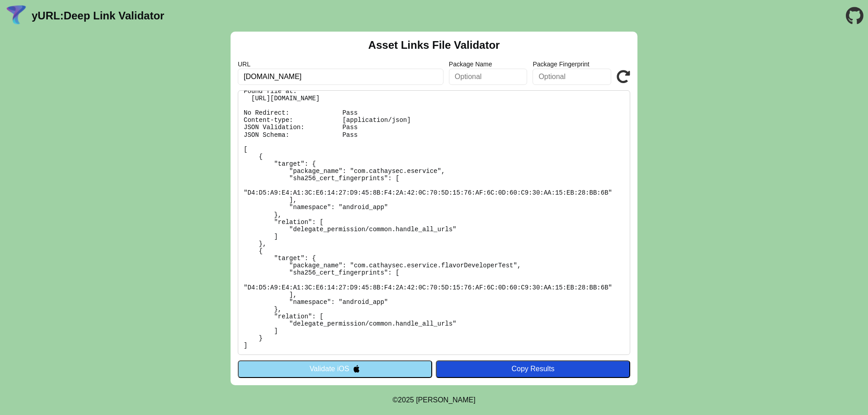 The width and height of the screenshot is (868, 415). I want to click on button: Copy Results, so click(533, 369).